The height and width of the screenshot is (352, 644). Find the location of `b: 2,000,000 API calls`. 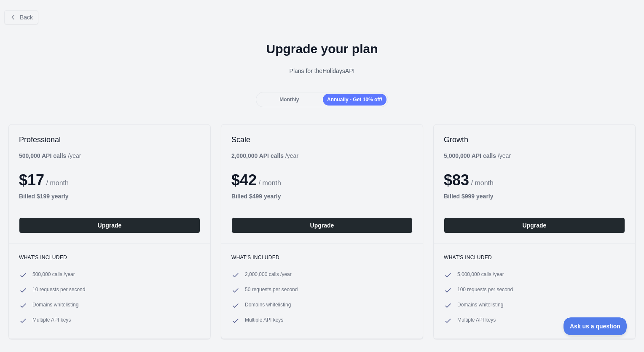

b: 2,000,000 API calls is located at coordinates (258, 156).